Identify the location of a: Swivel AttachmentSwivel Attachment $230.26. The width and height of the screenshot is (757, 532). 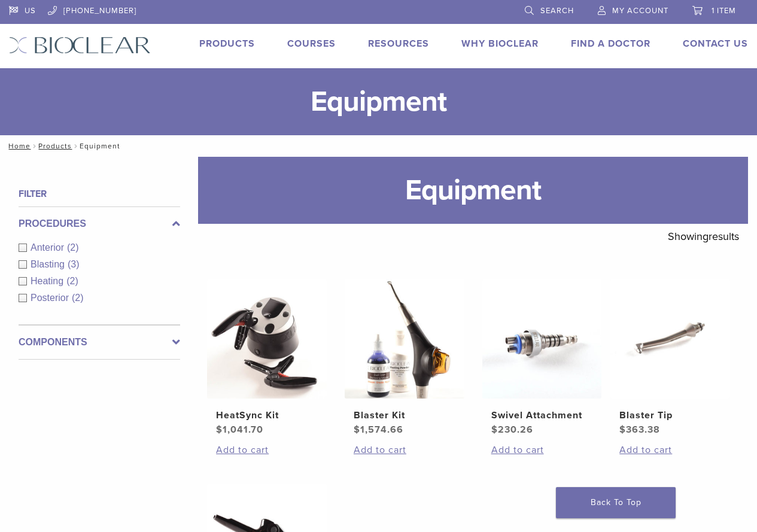
(542, 358).